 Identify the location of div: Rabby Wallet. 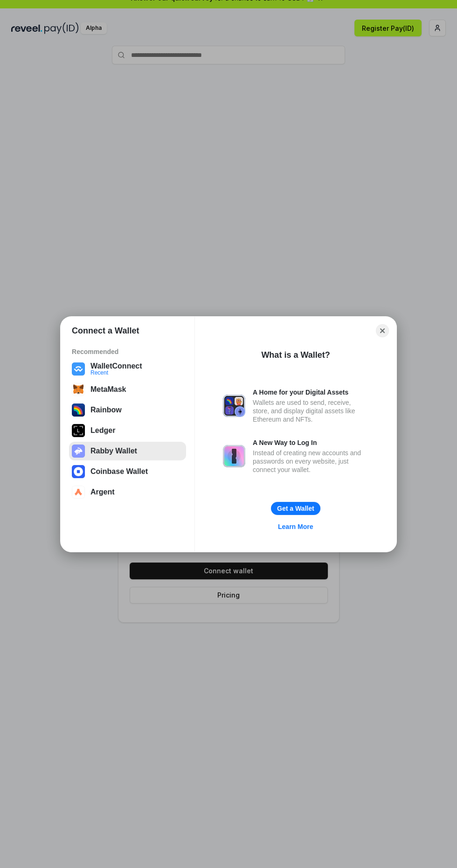
(114, 451).